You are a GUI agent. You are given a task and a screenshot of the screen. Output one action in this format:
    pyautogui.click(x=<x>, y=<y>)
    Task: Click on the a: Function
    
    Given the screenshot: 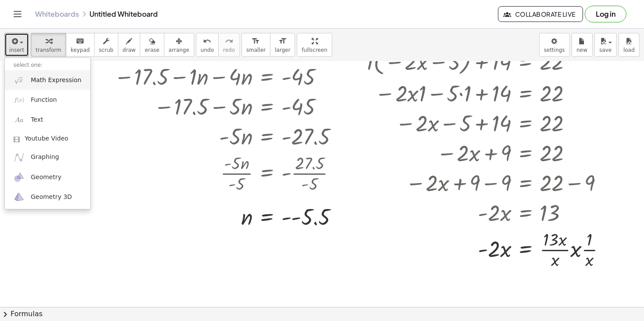 What is the action you would take?
    pyautogui.click(x=48, y=100)
    